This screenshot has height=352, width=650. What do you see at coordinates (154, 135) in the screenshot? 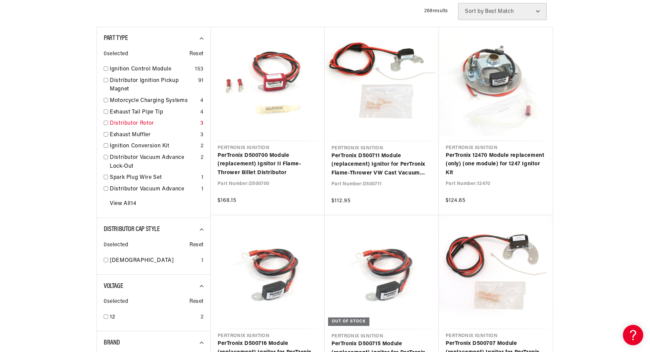
I see `a: Exhaust Muffler` at bounding box center [154, 135].